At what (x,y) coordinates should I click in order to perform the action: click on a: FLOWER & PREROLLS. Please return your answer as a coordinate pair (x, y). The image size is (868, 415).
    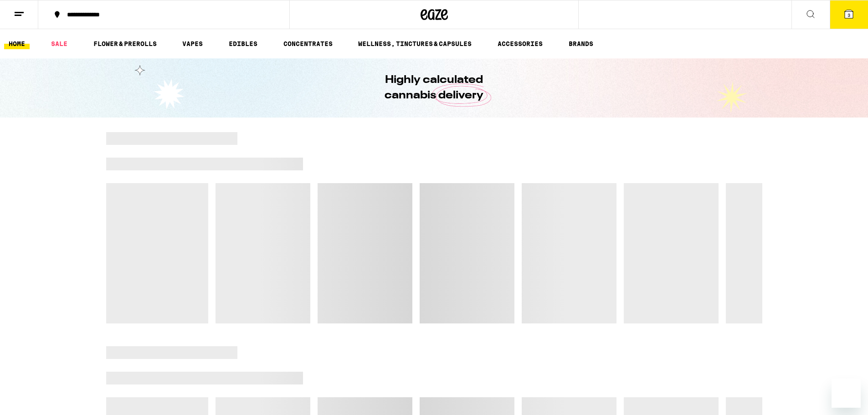
    Looking at the image, I should click on (125, 44).